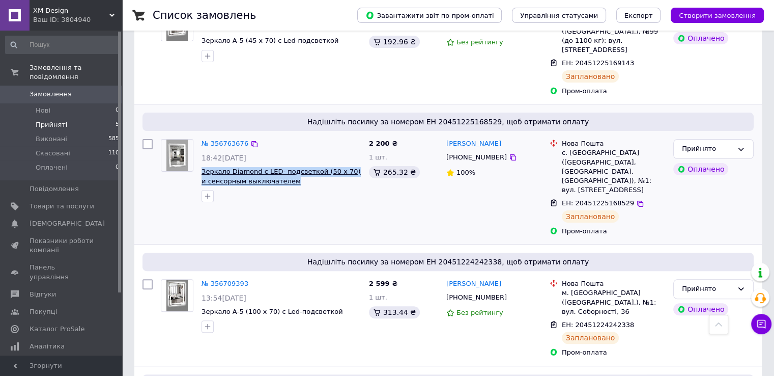  What do you see at coordinates (225, 283) in the screenshot?
I see `a: № 356709393` at bounding box center [225, 283].